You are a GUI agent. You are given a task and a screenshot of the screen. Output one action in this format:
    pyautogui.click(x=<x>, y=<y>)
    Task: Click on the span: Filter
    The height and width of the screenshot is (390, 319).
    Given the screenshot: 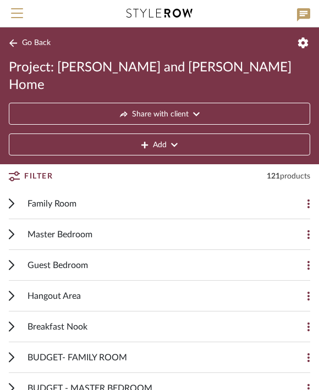 What is the action you would take?
    pyautogui.click(x=38, y=176)
    